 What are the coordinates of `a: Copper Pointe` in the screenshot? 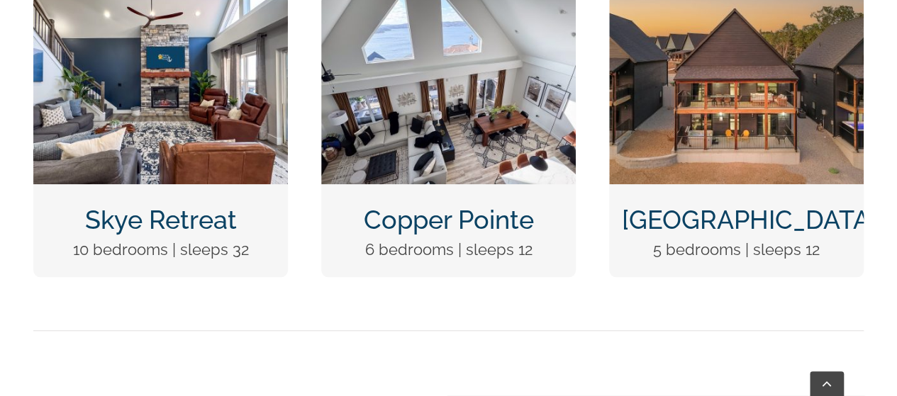 It's located at (448, 220).